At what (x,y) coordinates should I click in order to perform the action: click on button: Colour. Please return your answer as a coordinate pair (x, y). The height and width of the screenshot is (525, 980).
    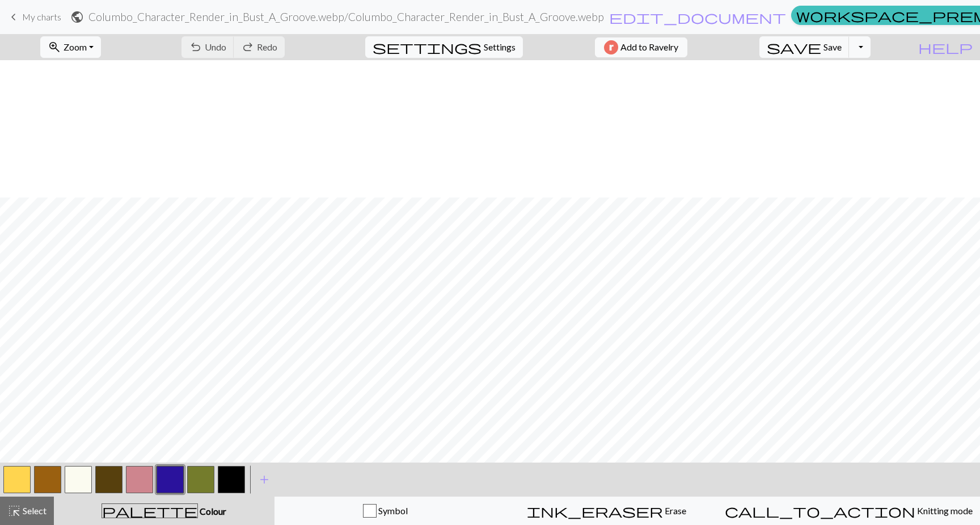
    Looking at the image, I should click on (164, 511).